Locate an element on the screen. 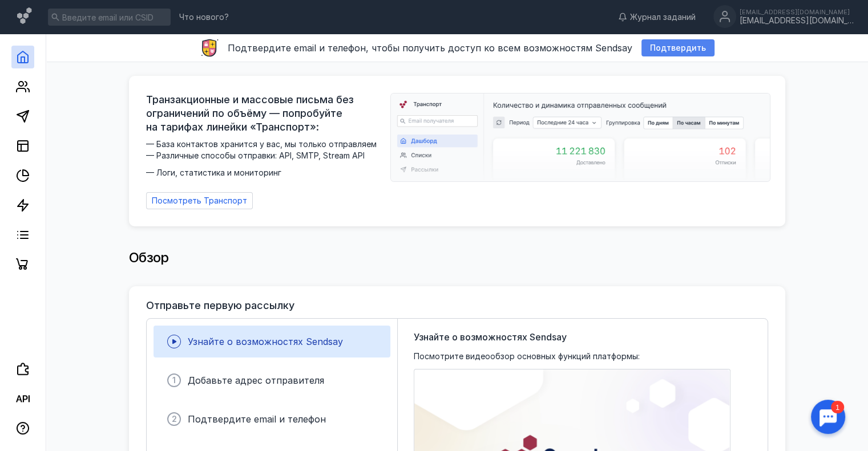  h3: Отправьте первую рассылку is located at coordinates (220, 305).